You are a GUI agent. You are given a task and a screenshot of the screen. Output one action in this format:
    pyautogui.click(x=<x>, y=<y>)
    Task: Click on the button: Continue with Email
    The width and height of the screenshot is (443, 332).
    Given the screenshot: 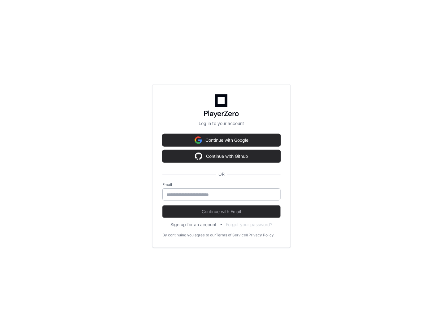 What is the action you would take?
    pyautogui.click(x=221, y=211)
    